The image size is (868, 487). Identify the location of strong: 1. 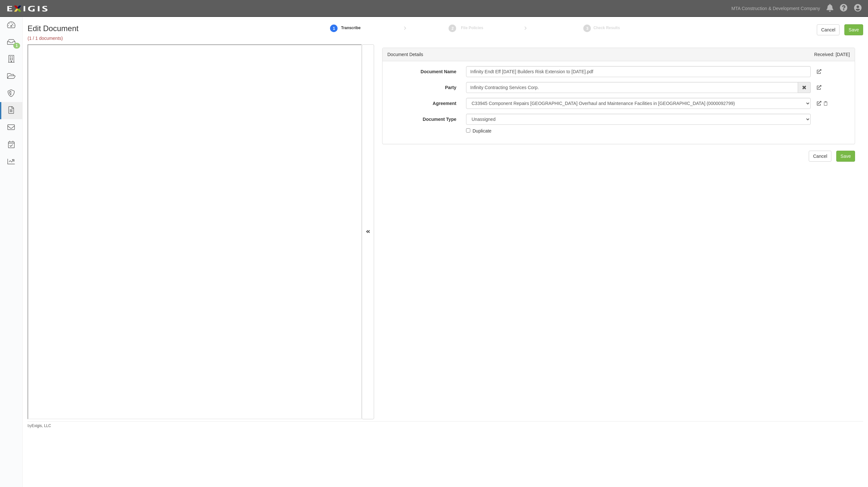
(334, 29).